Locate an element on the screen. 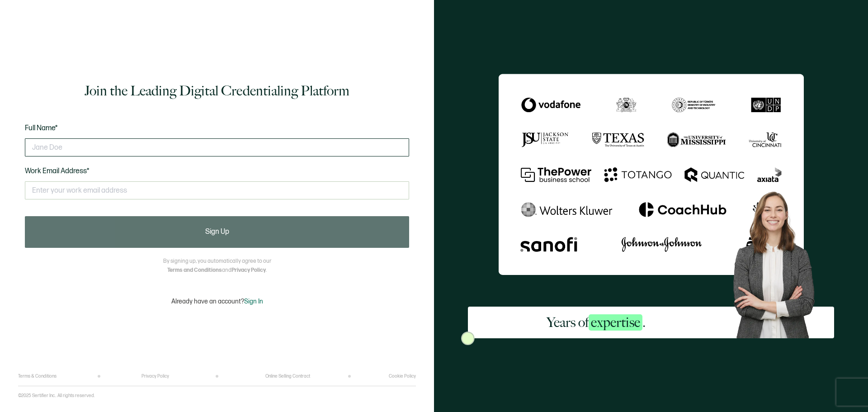  img: Sertifier Signup - Years of <span class="strong-h">expertise</span>. Hero is located at coordinates (779, 261).